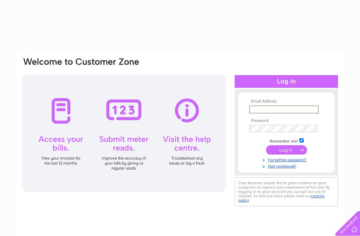 Image resolution: width=360 pixels, height=236 pixels. I want to click on th: Email Address:, so click(287, 101).